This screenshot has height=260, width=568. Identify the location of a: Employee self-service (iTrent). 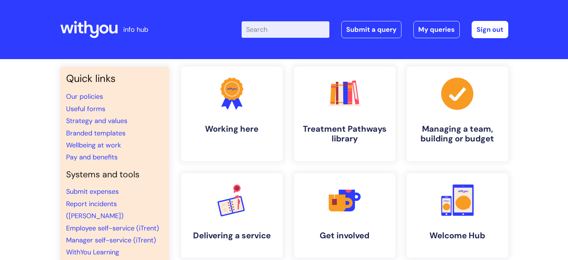
(112, 228).